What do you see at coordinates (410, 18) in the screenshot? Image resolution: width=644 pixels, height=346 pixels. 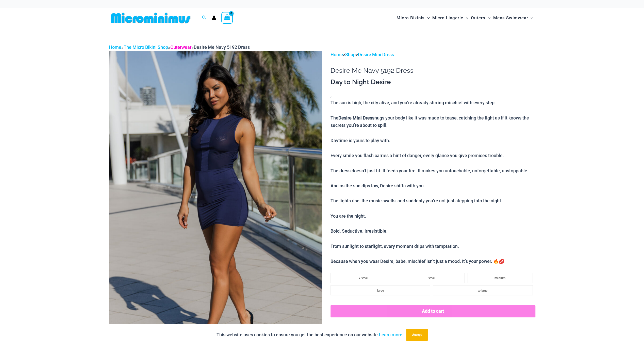 I see `span: Micro Bikinis` at bounding box center [410, 18].